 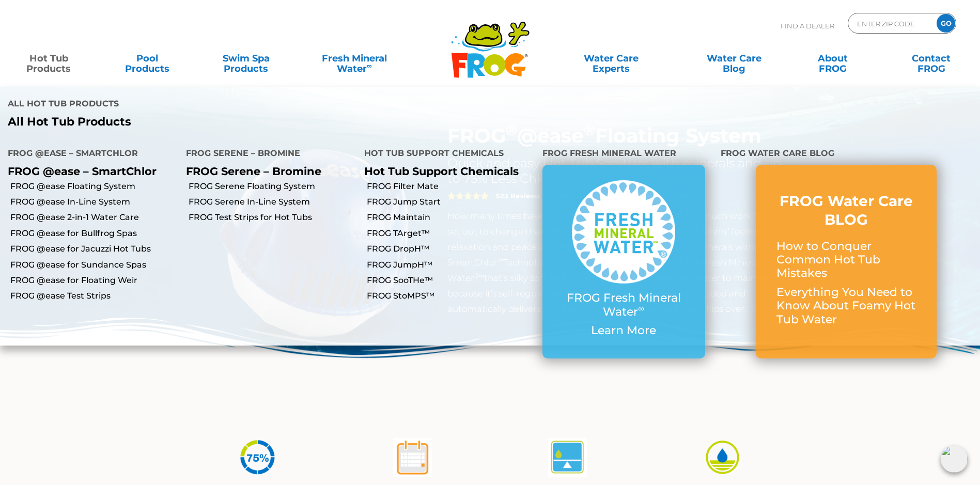 I want to click on a: FROG Test Strips for Hot Tubs, so click(x=273, y=217).